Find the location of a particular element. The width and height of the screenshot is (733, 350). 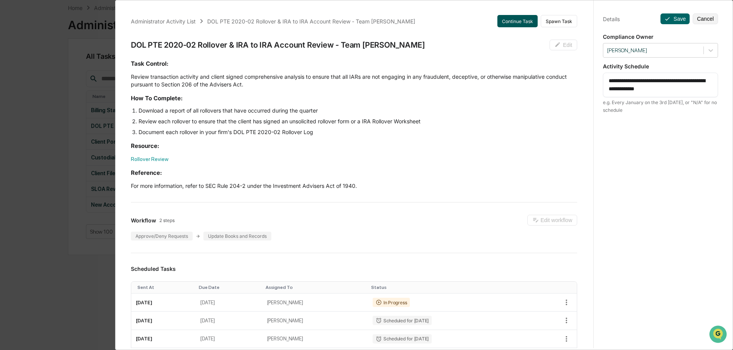

button: Start new chat is located at coordinates (135, 66).